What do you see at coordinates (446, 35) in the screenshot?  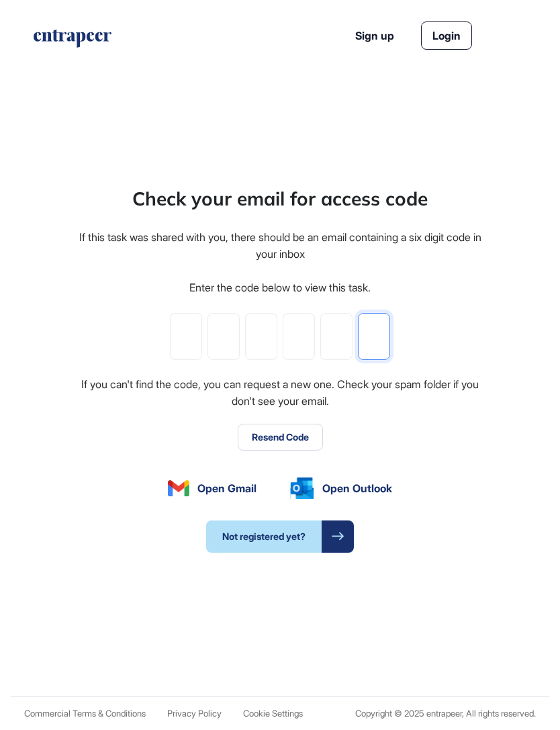 I see `a: Login` at bounding box center [446, 35].